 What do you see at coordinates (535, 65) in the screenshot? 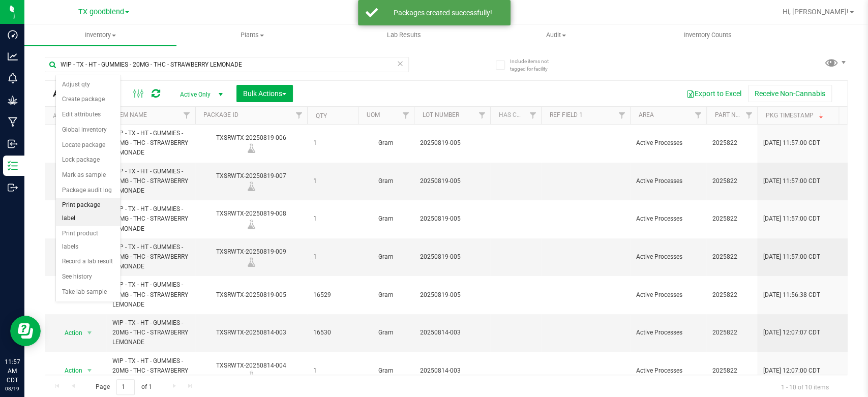
I see `span: Include items not tagged for facility` at bounding box center [535, 65].